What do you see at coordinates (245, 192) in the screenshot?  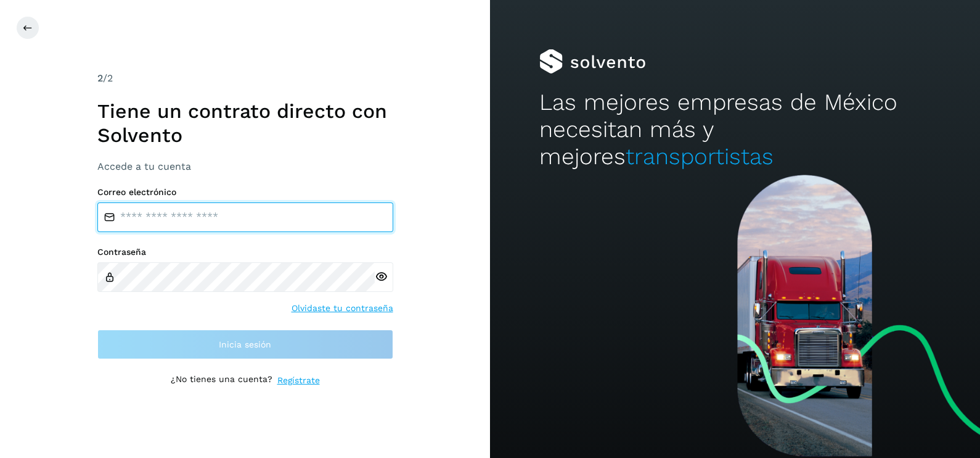 I see `label: Correo electrónico` at bounding box center [245, 192].